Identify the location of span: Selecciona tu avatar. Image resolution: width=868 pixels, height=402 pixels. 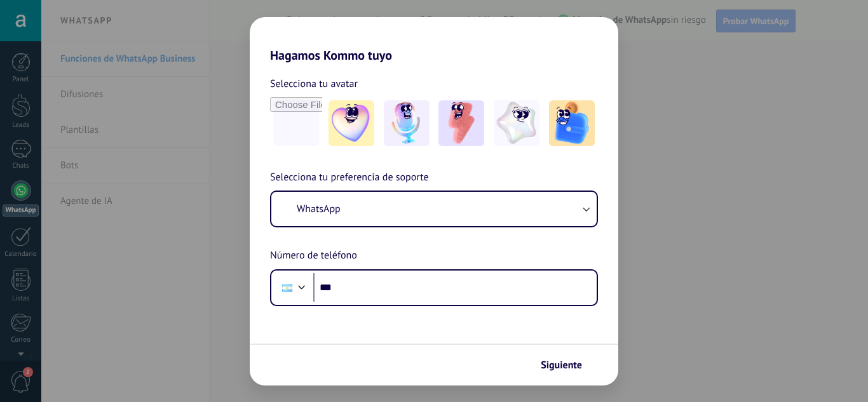
(314, 84).